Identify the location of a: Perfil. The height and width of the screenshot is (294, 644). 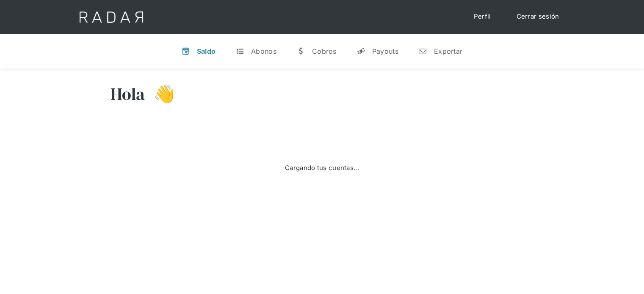
(482, 16).